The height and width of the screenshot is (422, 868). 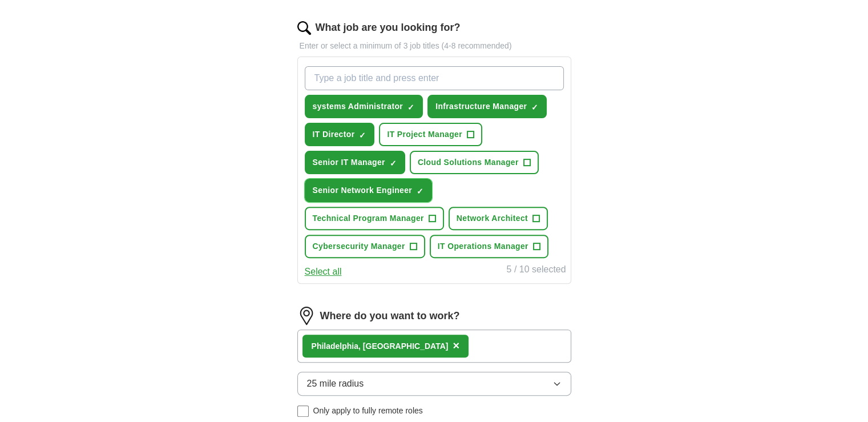 What do you see at coordinates (304, 28) in the screenshot?
I see `img: search.png` at bounding box center [304, 28].